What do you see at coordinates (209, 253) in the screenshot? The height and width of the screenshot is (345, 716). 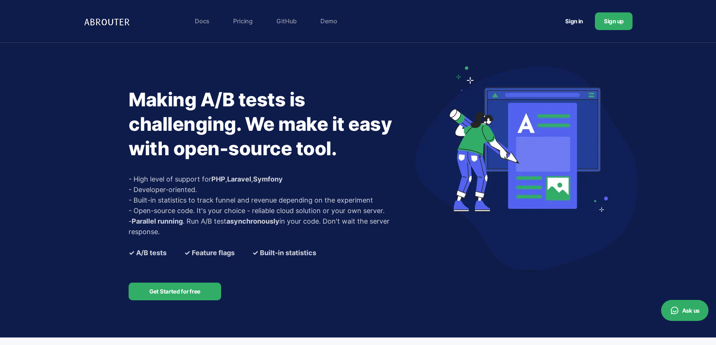 I see `b: ✓ Feature flags` at bounding box center [209, 253].